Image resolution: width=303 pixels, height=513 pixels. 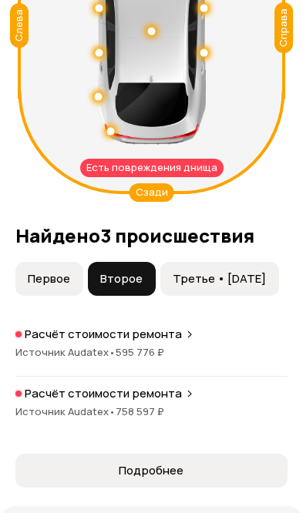 What do you see at coordinates (49, 279) in the screenshot?
I see `span: Первое` at bounding box center [49, 279].